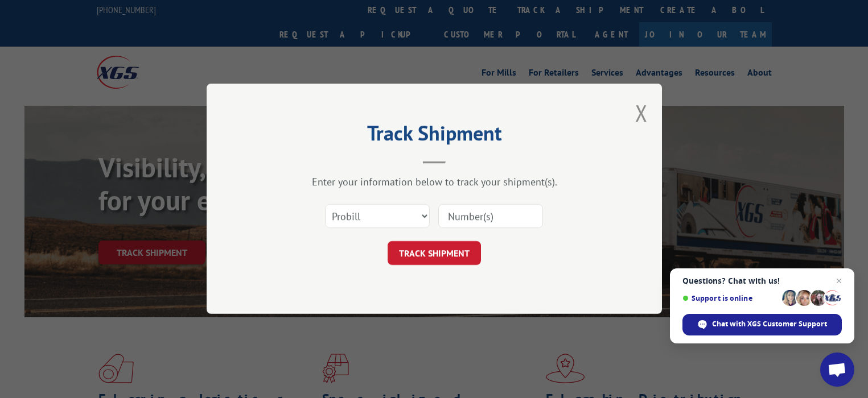 This screenshot has width=868, height=398. Describe the element at coordinates (490, 217) in the screenshot. I see `input: Number(s)` at that location.